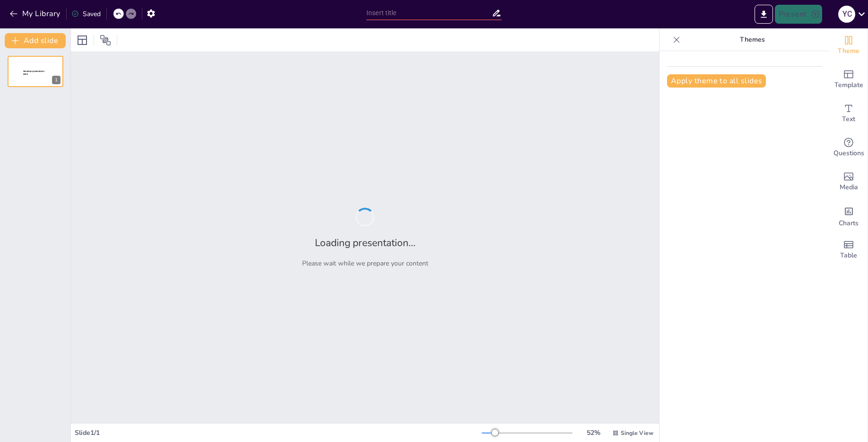 Image resolution: width=868 pixels, height=442 pixels. Describe the element at coordinates (848, 45) in the screenshot. I see `div: Change the overall theme` at that location.